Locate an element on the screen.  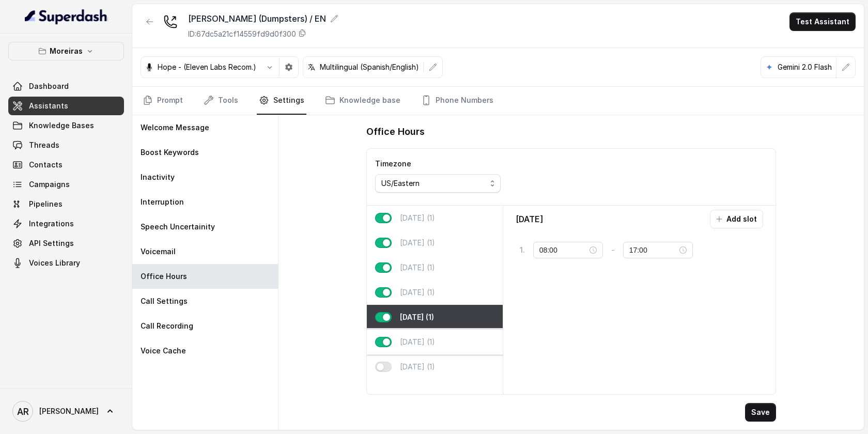
a: Voices Library is located at coordinates (66, 263).